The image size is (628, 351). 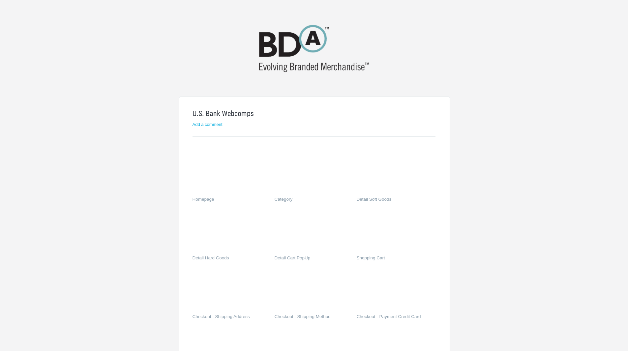 What do you see at coordinates (228, 318) in the screenshot?
I see `a: Checkout - Shipping Address` at bounding box center [228, 318].